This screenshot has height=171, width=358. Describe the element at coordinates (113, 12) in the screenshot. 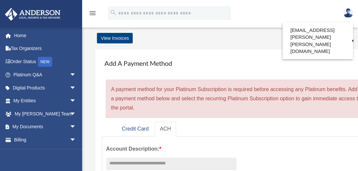

I see `i: search` at that location.